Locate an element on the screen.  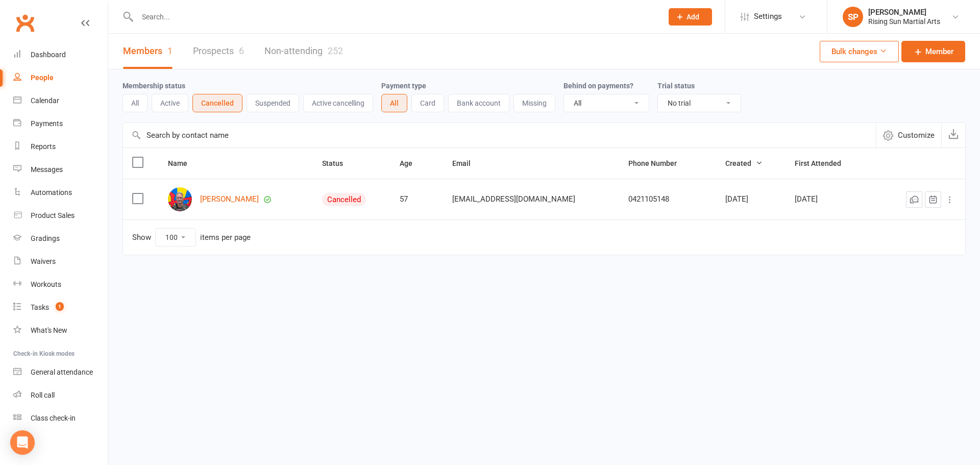
div: Product Sales is located at coordinates (52, 215).